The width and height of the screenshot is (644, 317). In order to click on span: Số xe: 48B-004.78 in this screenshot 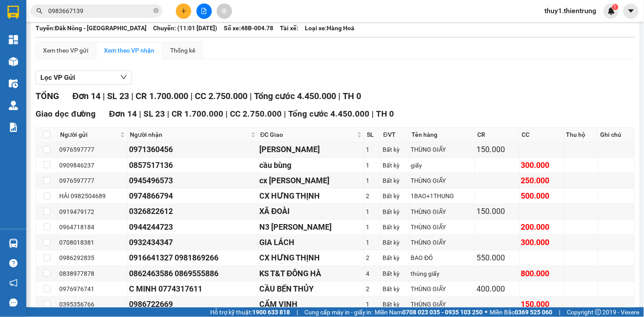, I will do `click(248, 28)`.